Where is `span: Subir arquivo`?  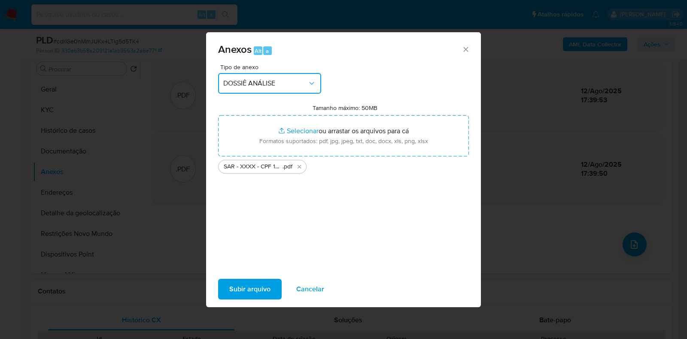 span: Subir arquivo is located at coordinates (250, 289).